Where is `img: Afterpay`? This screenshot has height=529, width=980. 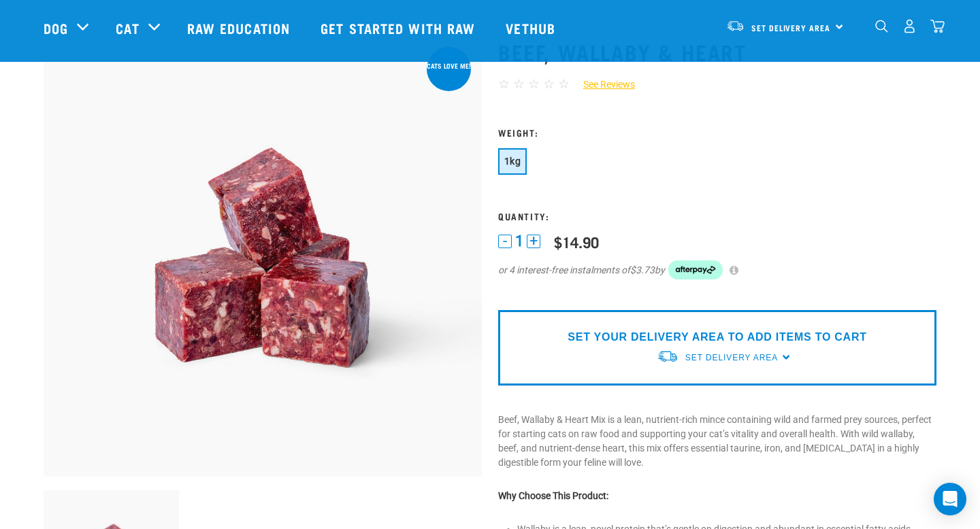
img: Afterpay is located at coordinates (695, 270).